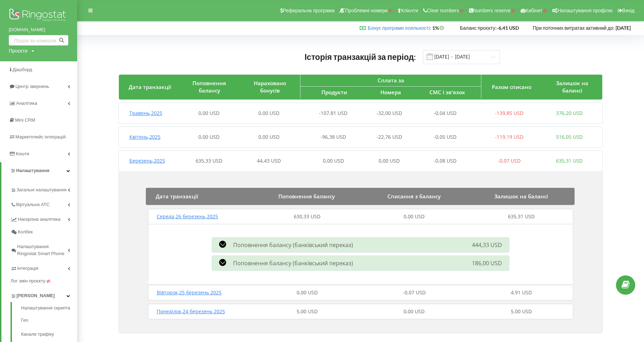  I want to click on span: Вихід, so click(628, 10).